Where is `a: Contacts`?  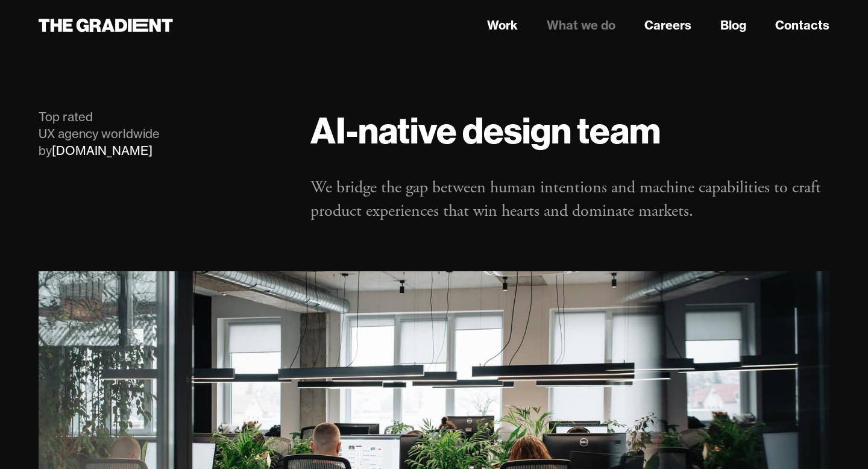 a: Contacts is located at coordinates (802, 25).